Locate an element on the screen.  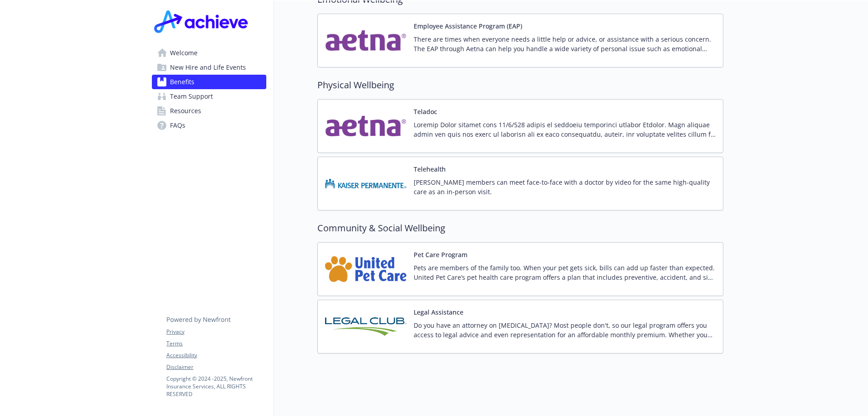
a: FAQs is located at coordinates (209, 126).